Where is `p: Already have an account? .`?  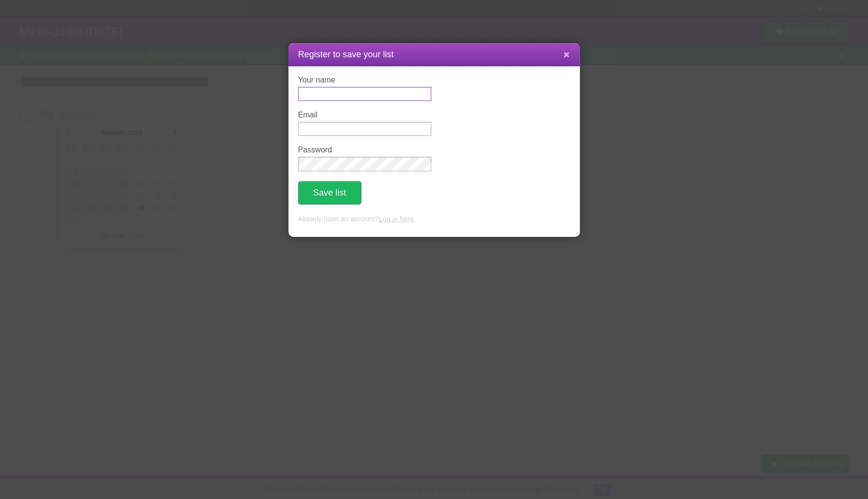 p: Already have an account? . is located at coordinates (434, 219).